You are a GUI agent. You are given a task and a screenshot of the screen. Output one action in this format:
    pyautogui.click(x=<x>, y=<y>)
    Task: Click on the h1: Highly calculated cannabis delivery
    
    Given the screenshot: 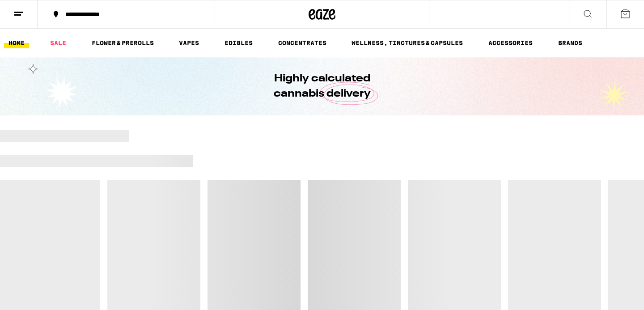 What is the action you would take?
    pyautogui.click(x=322, y=86)
    